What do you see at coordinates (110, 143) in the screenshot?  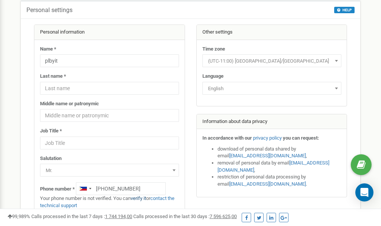 I see `input: Job Title` at bounding box center [110, 143].